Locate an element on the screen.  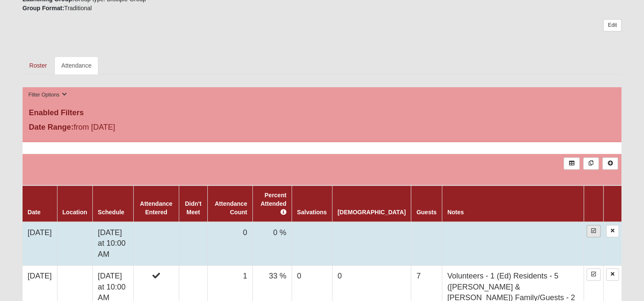
h4: Enabled Filters is located at coordinates (322, 113).